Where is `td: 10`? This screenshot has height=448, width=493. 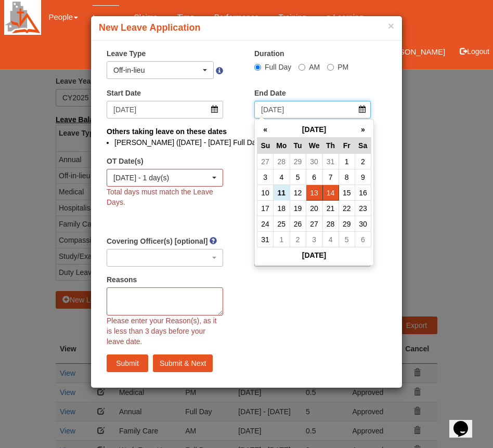 td: 10 is located at coordinates (265, 193).